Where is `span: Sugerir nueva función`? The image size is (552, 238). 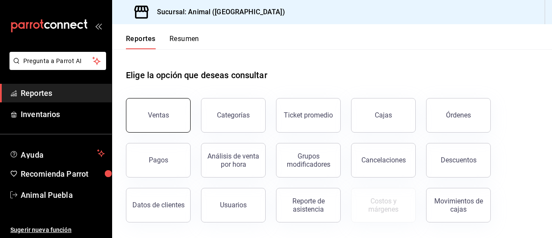
span: Sugerir nueva función is located at coordinates (57, 229).